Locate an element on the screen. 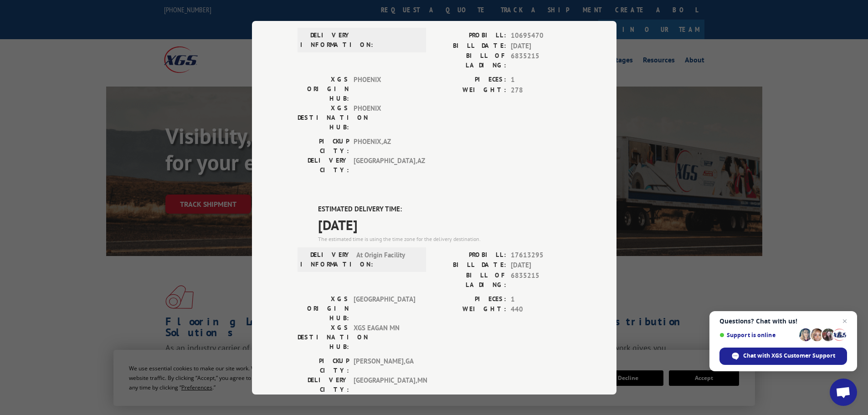 This screenshot has height=415, width=868. label: ESTIMATED DELIVERY TIME: is located at coordinates (445, 209).